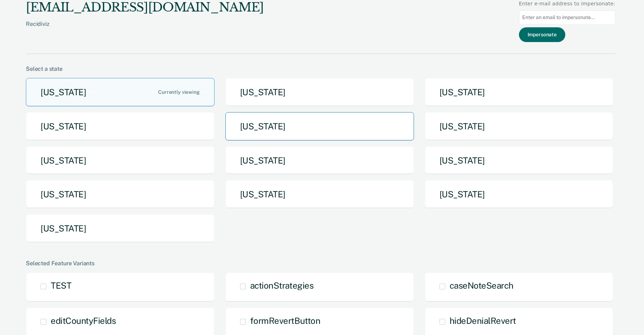 This screenshot has width=644, height=335. What do you see at coordinates (567, 17) in the screenshot?
I see `input: Enter an email to impersonate...` at bounding box center [567, 17].